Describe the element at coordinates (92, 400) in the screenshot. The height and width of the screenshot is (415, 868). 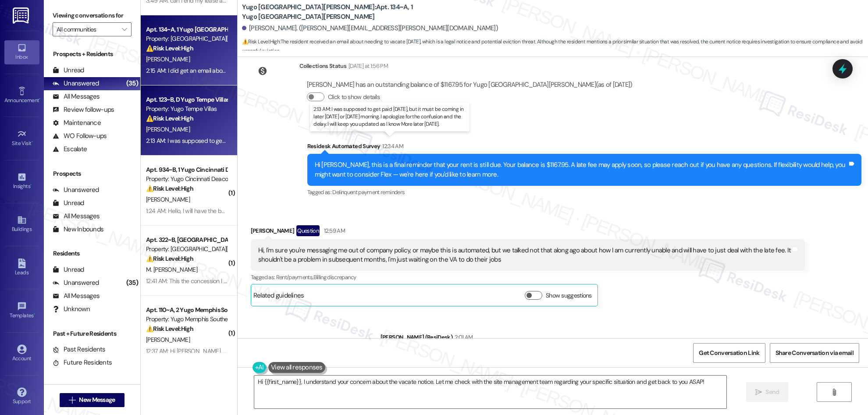
I see `button: New Message` at that location.